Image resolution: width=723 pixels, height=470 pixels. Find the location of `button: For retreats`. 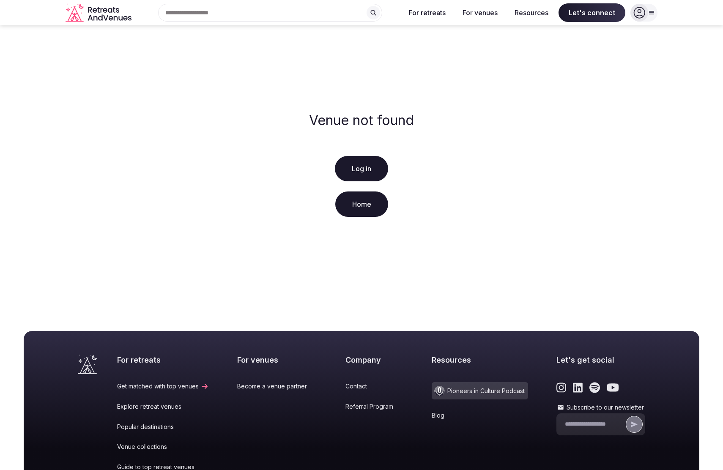

button: For retreats is located at coordinates (427, 13).